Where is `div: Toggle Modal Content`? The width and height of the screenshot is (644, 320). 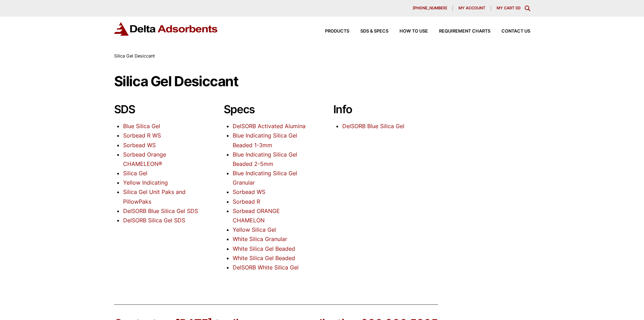
div: Toggle Modal Content is located at coordinates (527, 9).